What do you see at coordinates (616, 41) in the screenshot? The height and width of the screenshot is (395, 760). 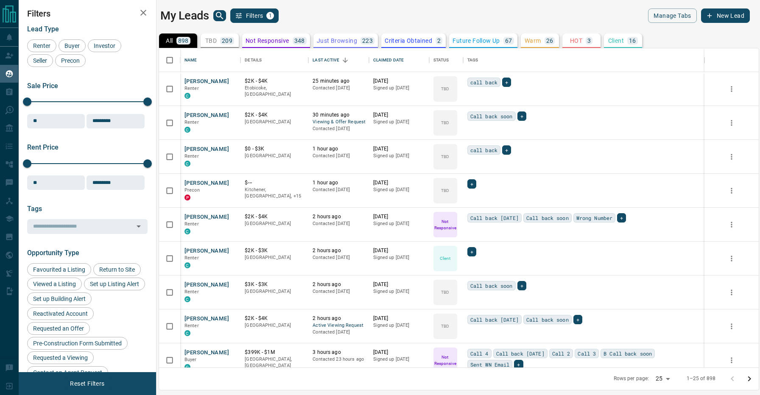 I see `p: Client` at bounding box center [616, 41].